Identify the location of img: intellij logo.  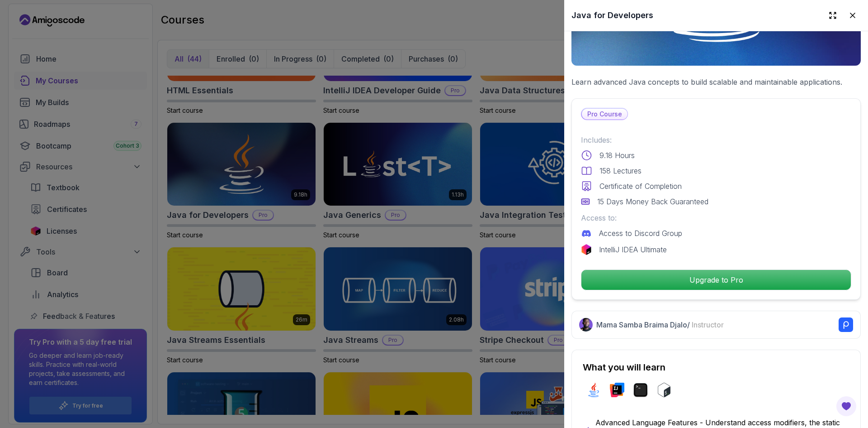
(617, 390).